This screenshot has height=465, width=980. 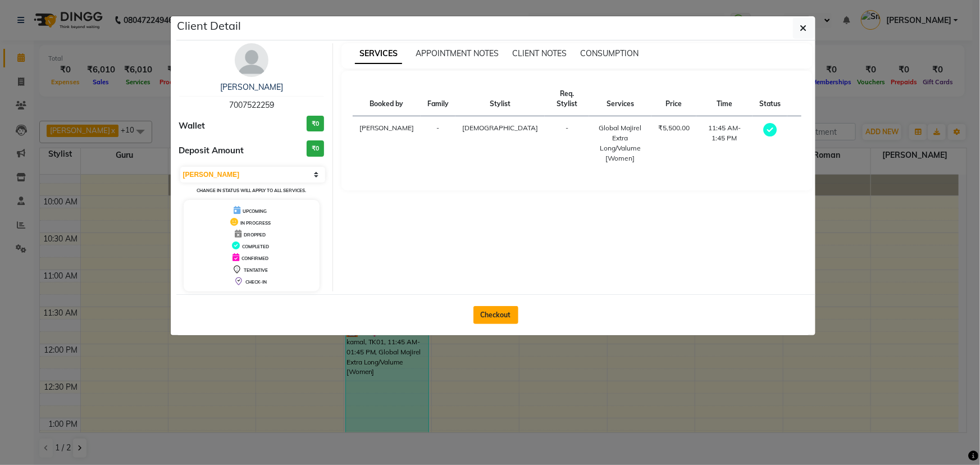 I want to click on small: Change in status will apply to all services., so click(x=251, y=190).